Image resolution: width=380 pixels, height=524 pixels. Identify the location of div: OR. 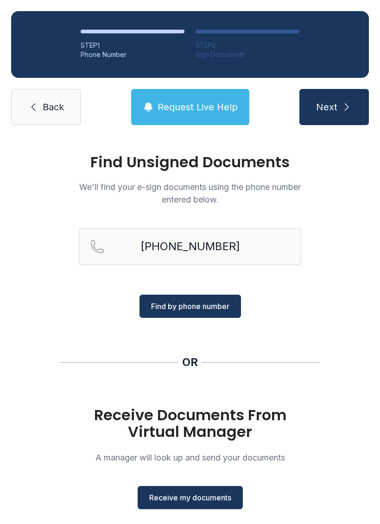
(190, 362).